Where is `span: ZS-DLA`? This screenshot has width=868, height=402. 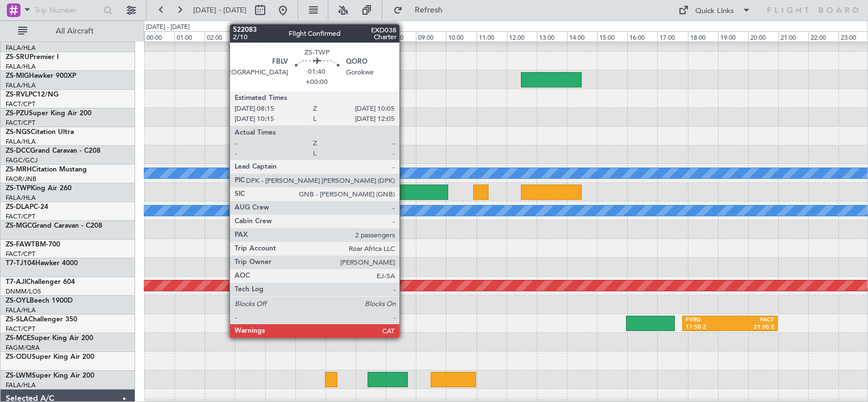
span: ZS-DLA is located at coordinates (17, 207).